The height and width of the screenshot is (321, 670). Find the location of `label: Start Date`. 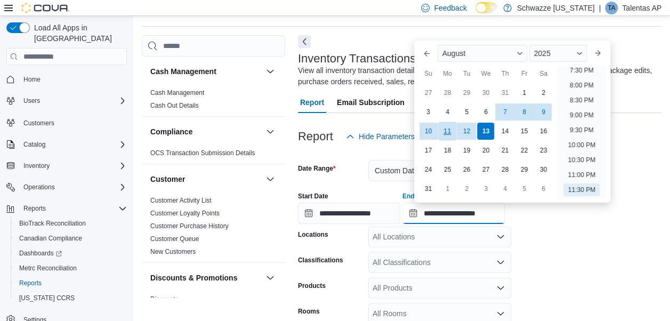

label: Start Date is located at coordinates (313, 196).